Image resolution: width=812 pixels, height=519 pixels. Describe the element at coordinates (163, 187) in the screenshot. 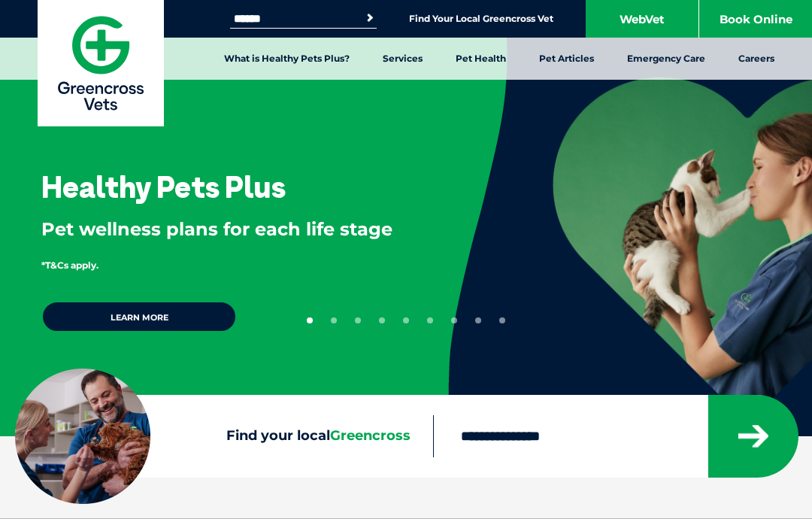

I see `h3: Healthy Pets Plus` at that location.